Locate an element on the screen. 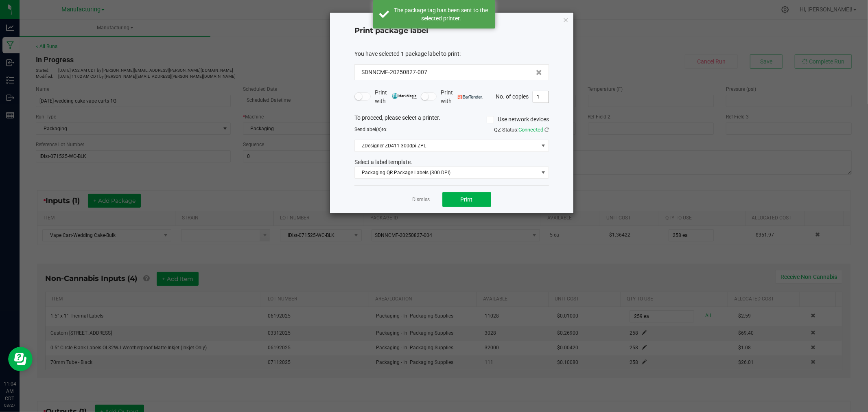  span: Connected is located at coordinates (531, 129).